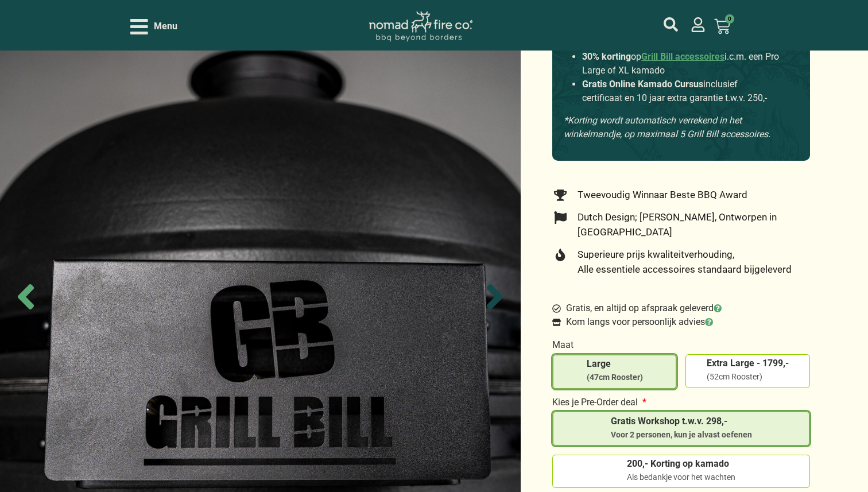 This screenshot has width=868, height=492. Describe the element at coordinates (682, 435) in the screenshot. I see `div: Voor 2 personen, kun je alvast oefenen` at that location.